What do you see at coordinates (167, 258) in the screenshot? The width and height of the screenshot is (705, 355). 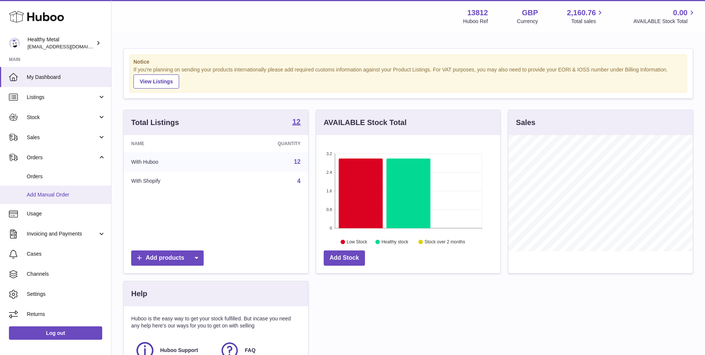 I see `a: Add products` at bounding box center [167, 258].